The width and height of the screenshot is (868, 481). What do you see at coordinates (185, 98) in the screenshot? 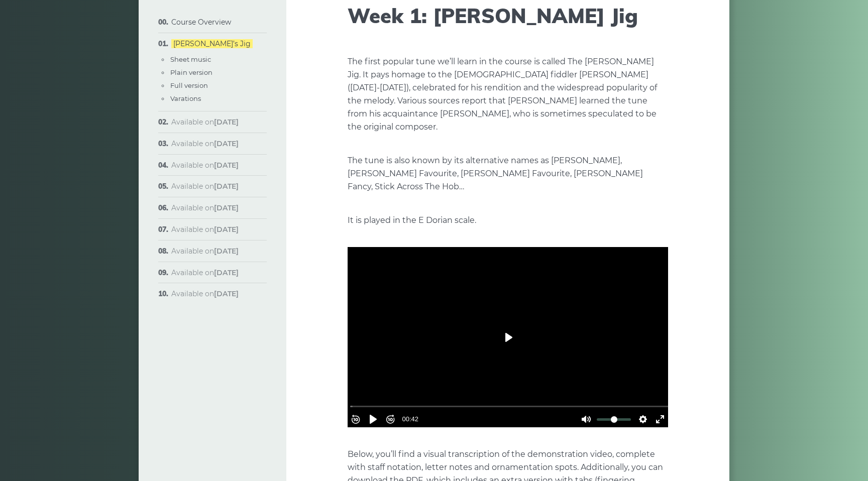
I see `a: Varations` at bounding box center [185, 98].